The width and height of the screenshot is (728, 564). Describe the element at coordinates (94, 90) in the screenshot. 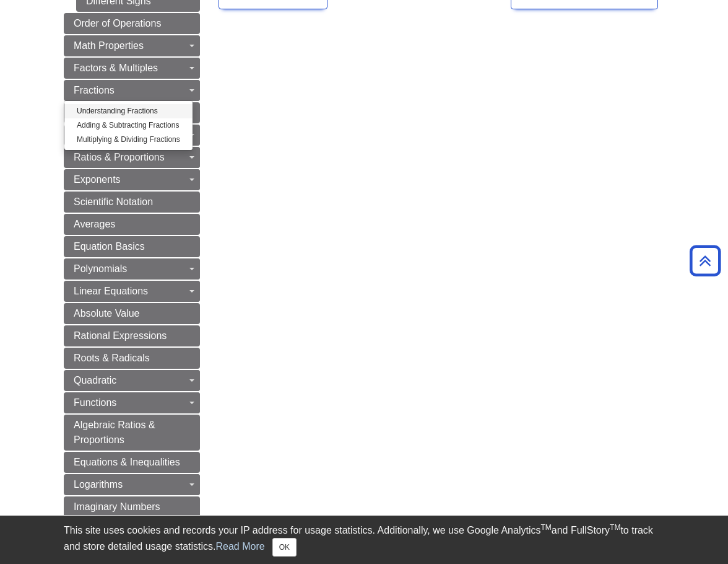

I see `span: Fractions` at that location.